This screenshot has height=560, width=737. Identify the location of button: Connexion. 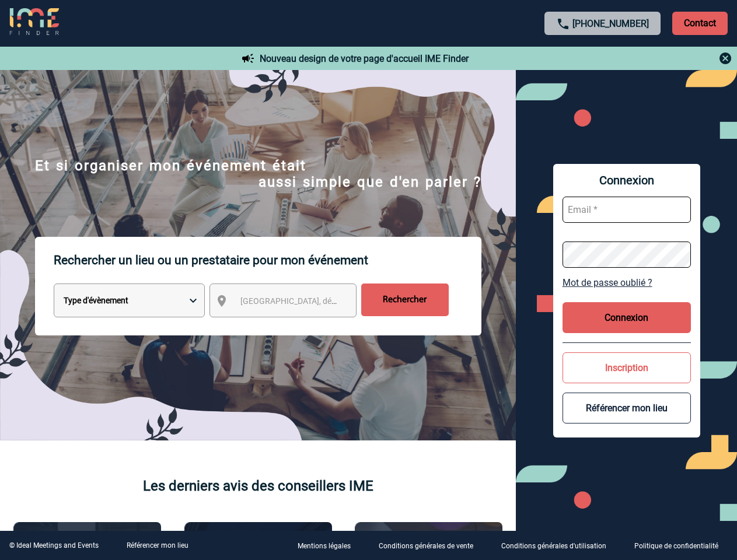
(627, 317).